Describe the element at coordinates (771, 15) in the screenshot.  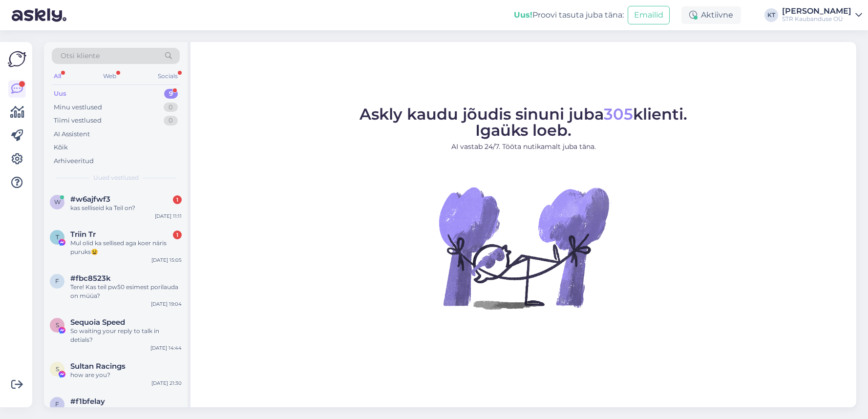
I see `div: KT` at that location.